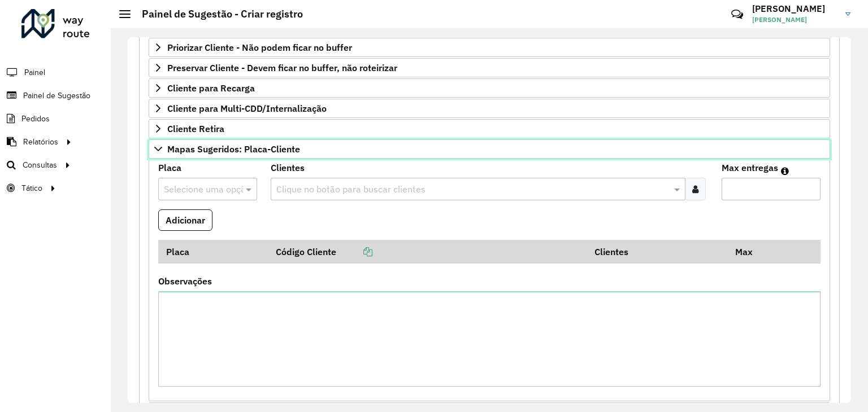 This screenshot has width=868, height=412. What do you see at coordinates (489, 280) in the screenshot?
I see `div: Mapas Sugeridos: Placa-Cliente` at bounding box center [489, 280].